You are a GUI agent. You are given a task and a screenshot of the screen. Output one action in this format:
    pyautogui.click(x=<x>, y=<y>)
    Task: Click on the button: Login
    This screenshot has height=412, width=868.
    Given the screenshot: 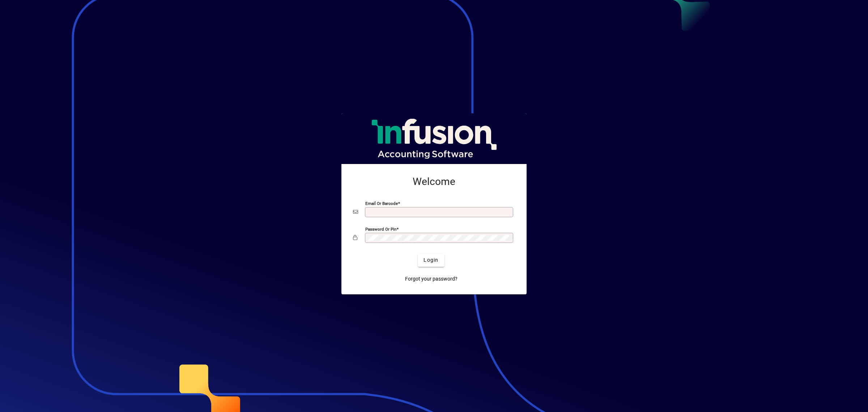 What is the action you would take?
    pyautogui.click(x=431, y=260)
    